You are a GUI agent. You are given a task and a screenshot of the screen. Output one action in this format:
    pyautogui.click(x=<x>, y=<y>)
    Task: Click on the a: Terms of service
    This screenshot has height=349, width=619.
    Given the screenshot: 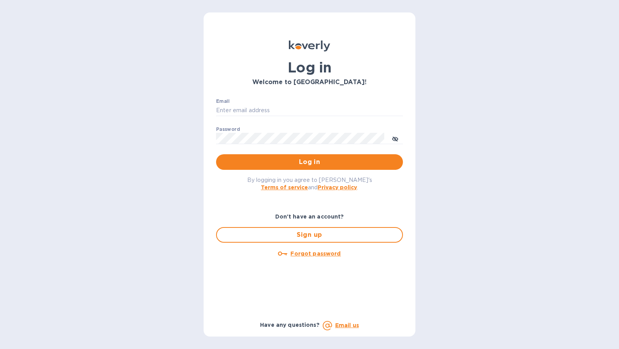 What is the action you would take?
    pyautogui.click(x=284, y=187)
    